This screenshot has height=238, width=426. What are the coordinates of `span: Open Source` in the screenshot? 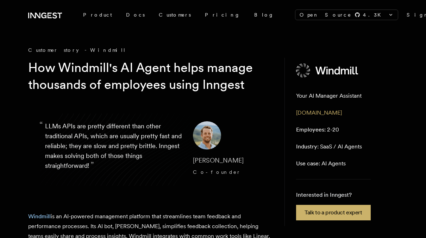 It's located at (326, 15).